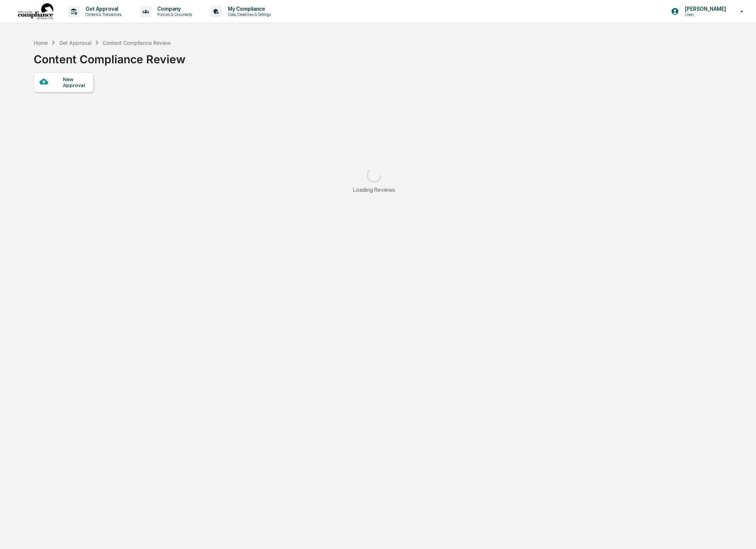  What do you see at coordinates (102, 9) in the screenshot?
I see `p: Get Approval` at bounding box center [102, 9].